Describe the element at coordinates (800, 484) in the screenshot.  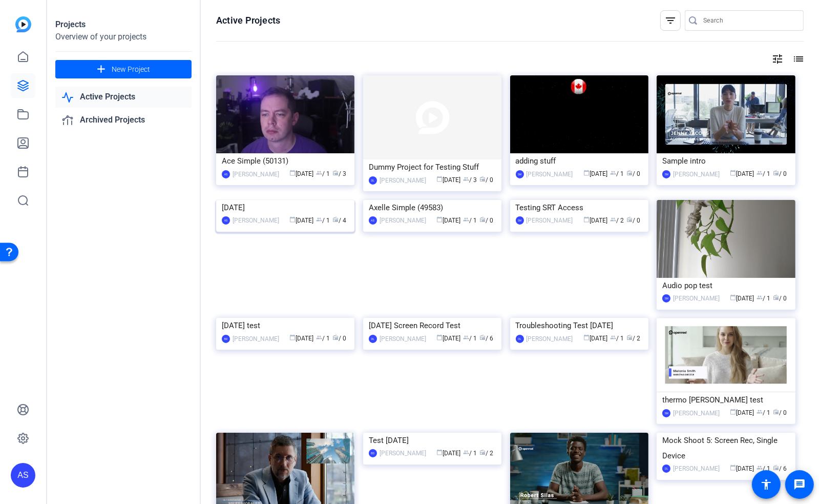
I see `mat-icon: message` at that location.